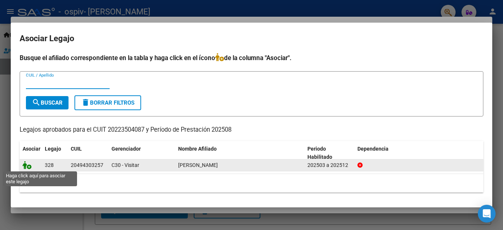 This screenshot has width=503, height=230. Describe the element at coordinates (252, 58) in the screenshot. I see `h4: Busque el afiliado correspondiente en la tabla y haga click en el ícono de la columna "Asociar".` at that location.